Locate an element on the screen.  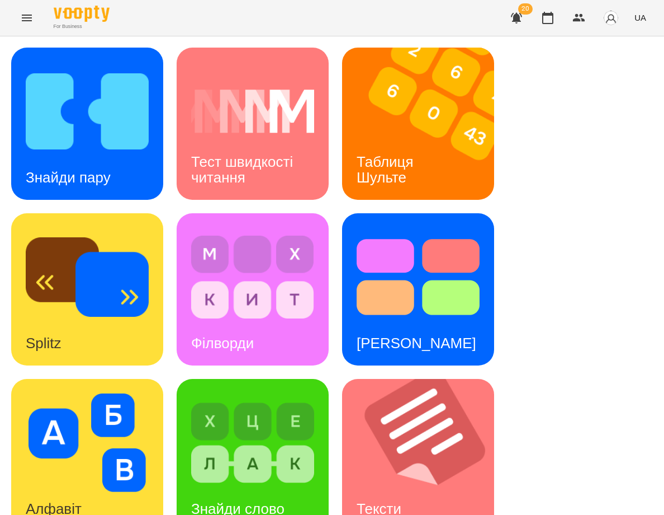
img: avatar_s.png is located at coordinates (611, 18).